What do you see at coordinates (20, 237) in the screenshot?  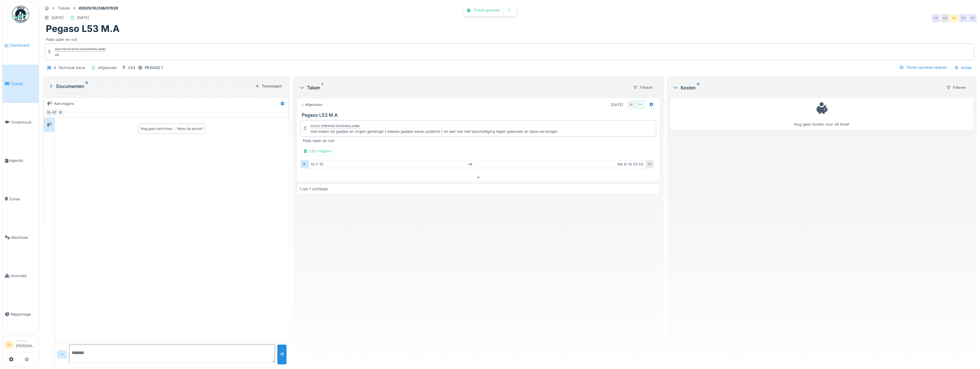 I see `a: Machines` at bounding box center [20, 237].